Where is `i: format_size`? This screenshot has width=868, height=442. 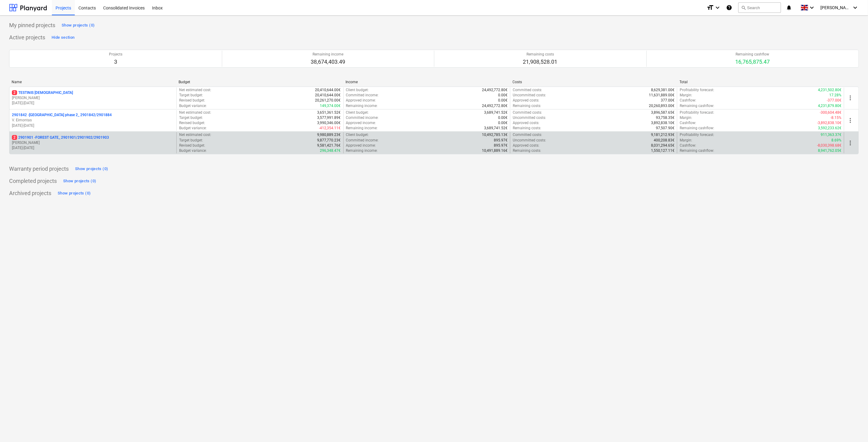
i: format_size is located at coordinates (710, 7).